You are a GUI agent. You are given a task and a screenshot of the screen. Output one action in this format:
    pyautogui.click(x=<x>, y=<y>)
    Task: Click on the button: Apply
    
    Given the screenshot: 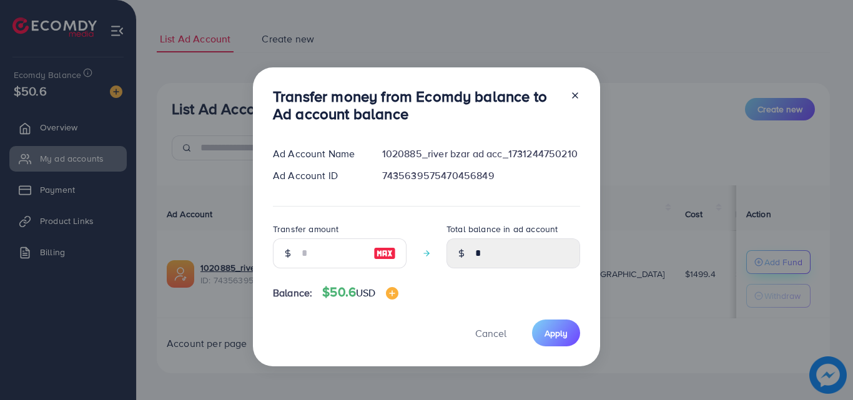 What is the action you would take?
    pyautogui.click(x=556, y=333)
    